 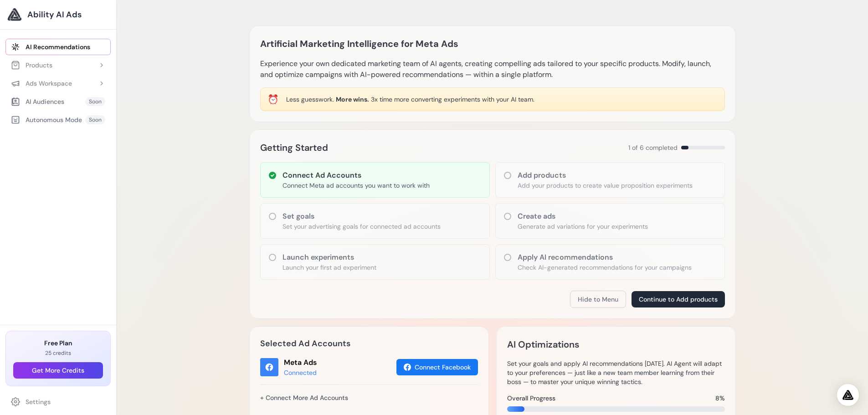 What do you see at coordinates (58, 402) in the screenshot?
I see `a: Settings` at bounding box center [58, 402].